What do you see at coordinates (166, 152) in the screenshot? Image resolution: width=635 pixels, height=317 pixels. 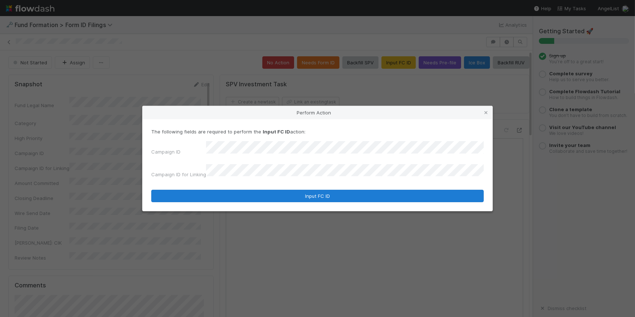 I see `label: Campaign ID` at bounding box center [166, 152].